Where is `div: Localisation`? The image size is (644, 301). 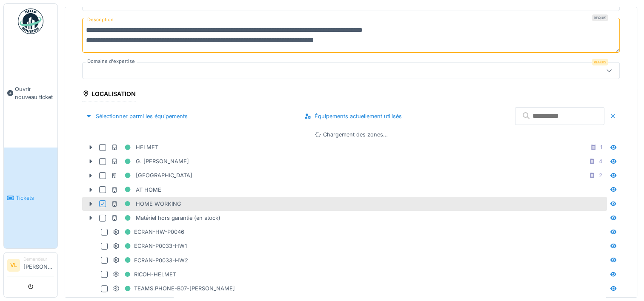
div: Localisation is located at coordinates (109, 95).